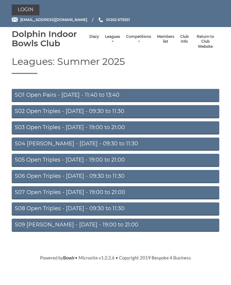 The image size is (231, 285). Describe the element at coordinates (69, 258) in the screenshot. I see `a: Bowlr` at that location.